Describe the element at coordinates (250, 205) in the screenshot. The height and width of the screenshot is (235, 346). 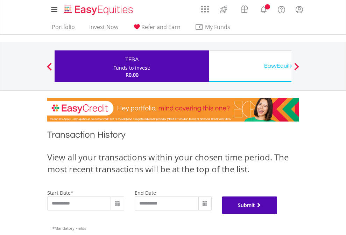
I see `button: Submit` at that location.